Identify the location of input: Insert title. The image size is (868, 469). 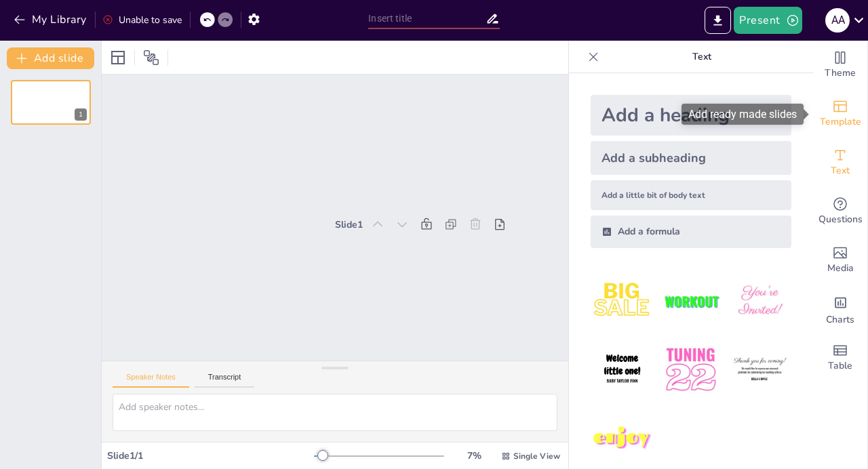
(426, 18).